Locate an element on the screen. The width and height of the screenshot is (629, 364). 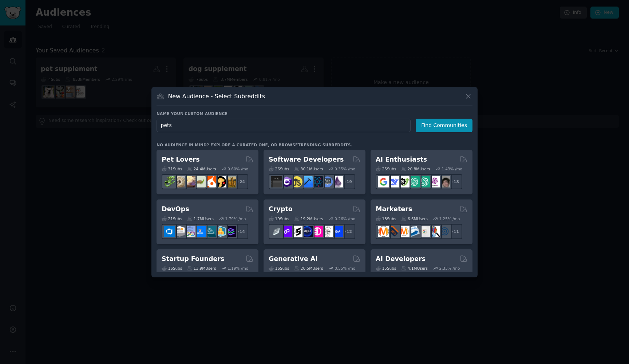
img: platformengineering is located at coordinates (210, 231).